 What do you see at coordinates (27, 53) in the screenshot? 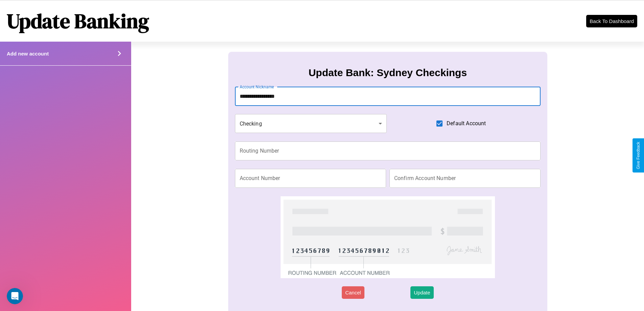
I see `h4: Add new account` at bounding box center [27, 53].